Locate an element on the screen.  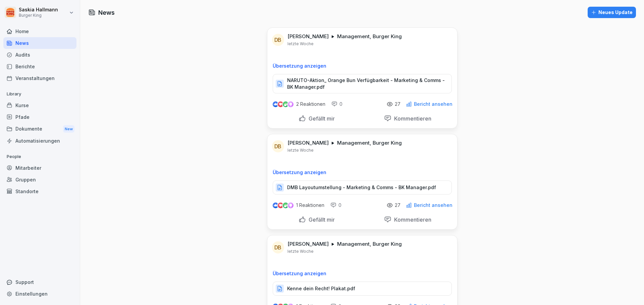
a: NARUTO-Aktion_ Orange Bun Verfügbarkeit - Marketing & Comms - BK Manager.pdf is located at coordinates (362, 86).